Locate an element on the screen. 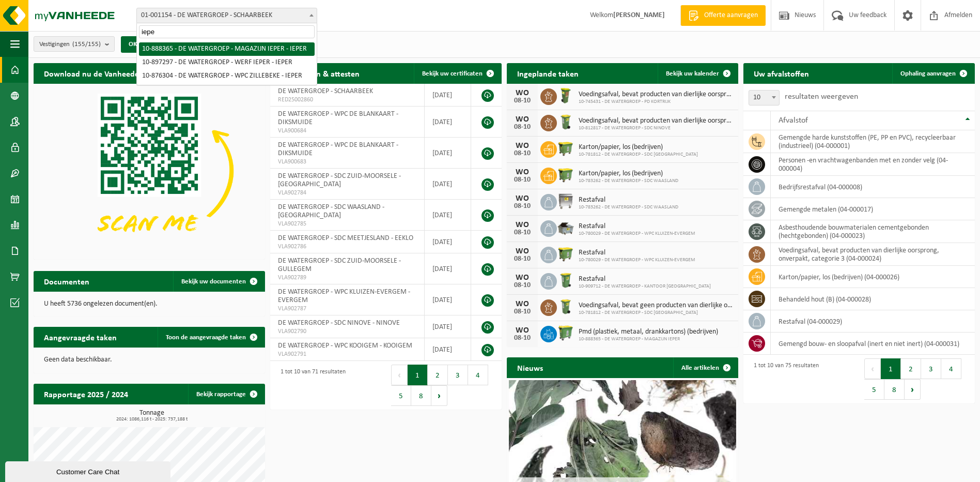 The width and height of the screenshot is (980, 482). span: 2024: 1086,116 t - 2025: 737,188 t is located at coordinates (152, 419).